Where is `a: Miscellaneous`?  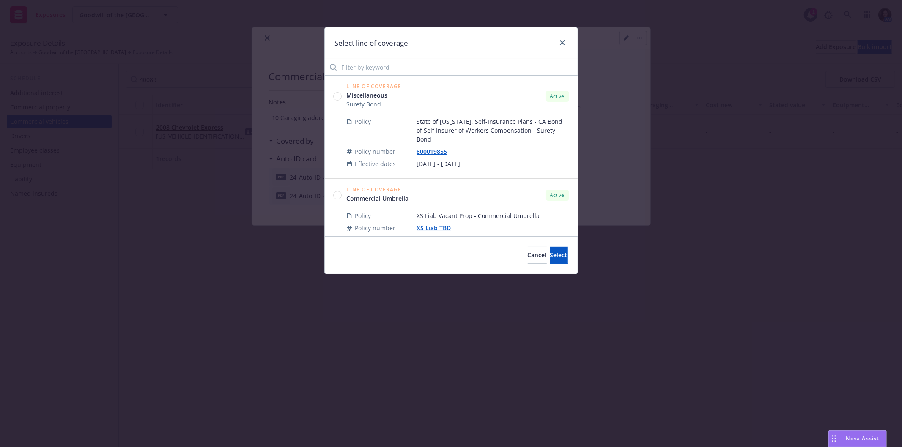
a: Miscellaneous is located at coordinates (374, 95).